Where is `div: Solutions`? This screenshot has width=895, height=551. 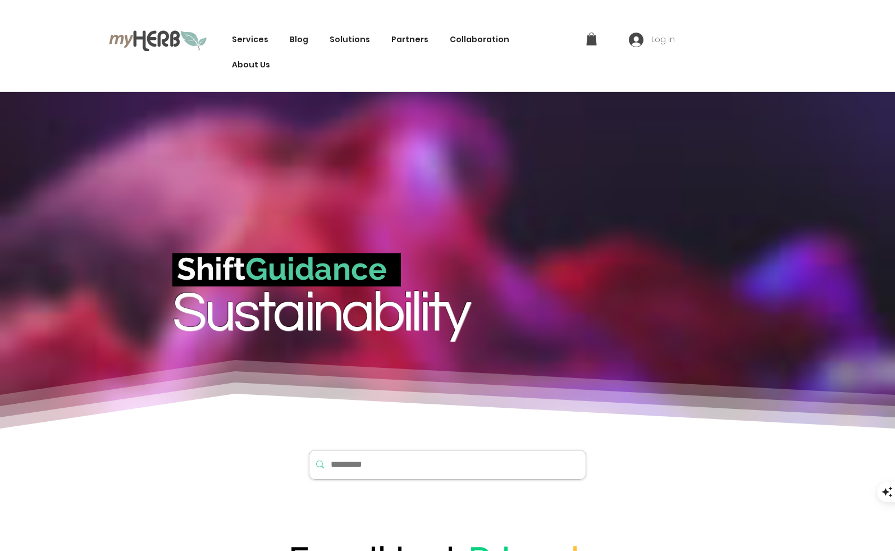
div: Solutions is located at coordinates (350, 39).